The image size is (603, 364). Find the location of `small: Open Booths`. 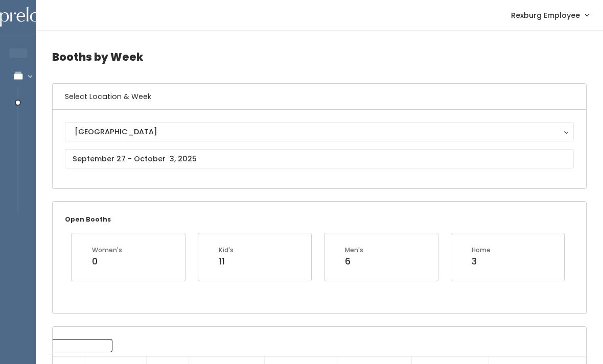

small: Open Booths is located at coordinates (88, 219).